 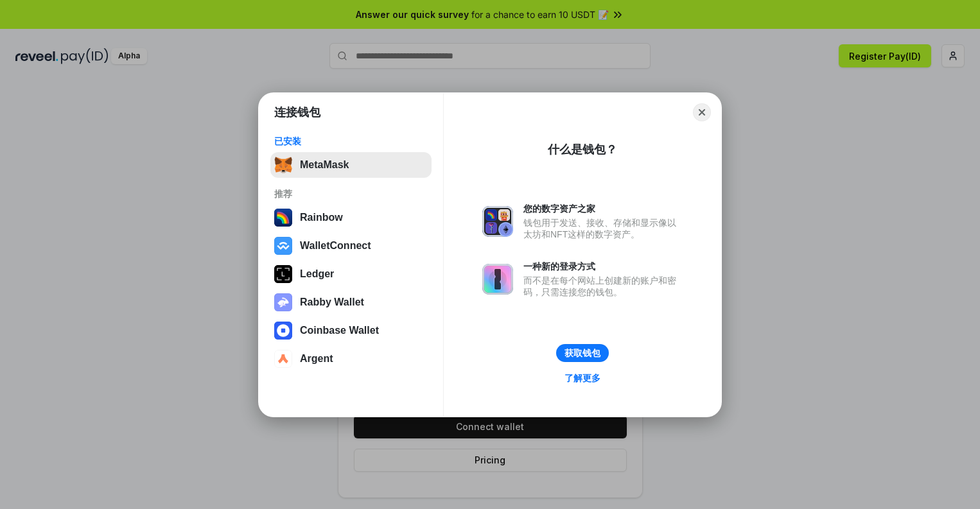 What do you see at coordinates (351, 141) in the screenshot?
I see `div: 已安装` at bounding box center [351, 141].